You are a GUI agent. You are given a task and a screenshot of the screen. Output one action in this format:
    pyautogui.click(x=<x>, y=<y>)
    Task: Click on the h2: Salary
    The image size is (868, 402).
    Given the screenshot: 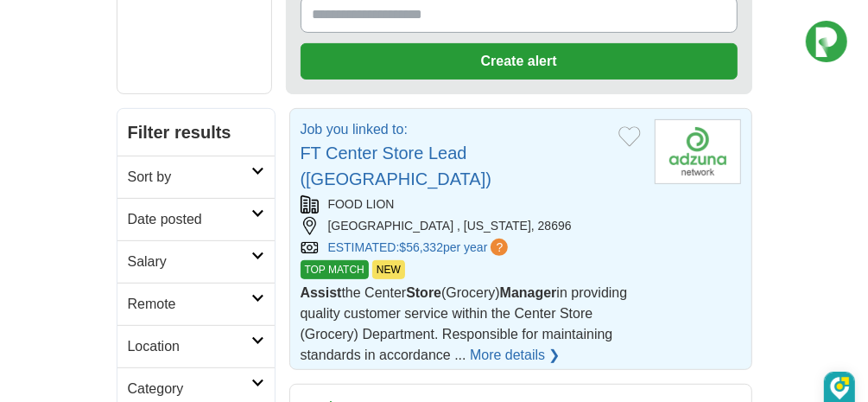 What is the action you would take?
    pyautogui.click(x=189, y=261)
    